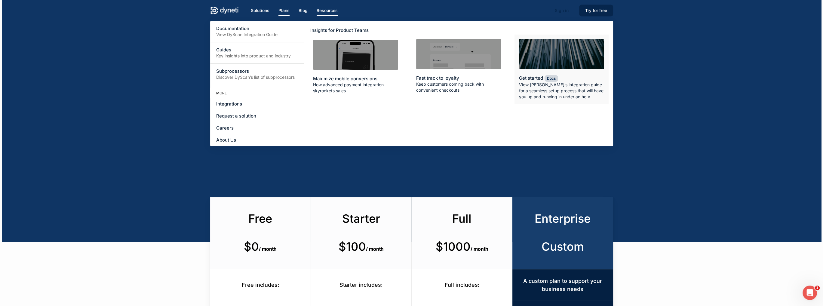 The height and width of the screenshot is (306, 823). Describe the element at coordinates (345, 78) in the screenshot. I see `span: Maximize mobile conversions` at that location.